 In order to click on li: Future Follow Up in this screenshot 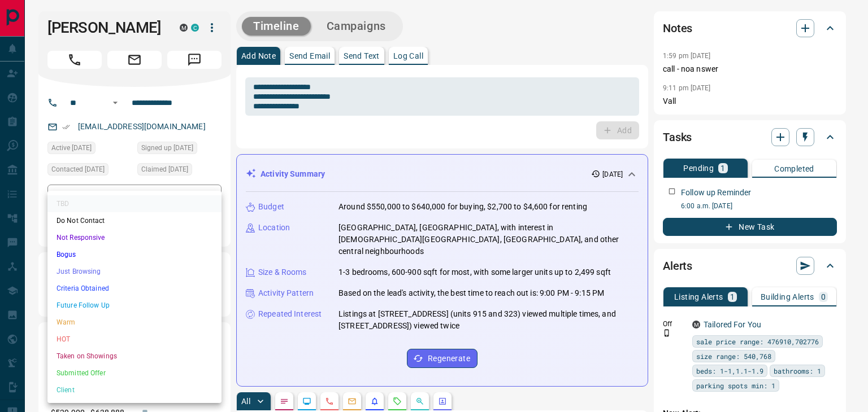, I will do `click(135, 306)`.